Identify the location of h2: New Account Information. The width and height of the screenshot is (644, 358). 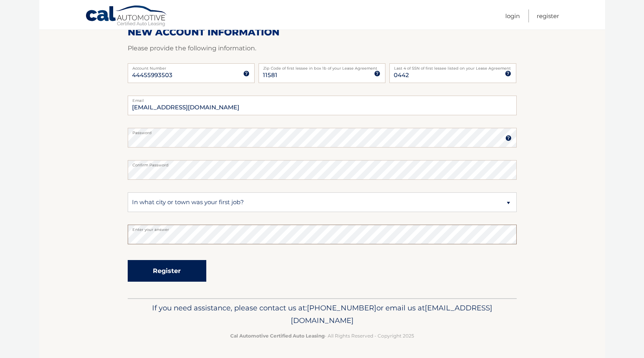
(322, 32).